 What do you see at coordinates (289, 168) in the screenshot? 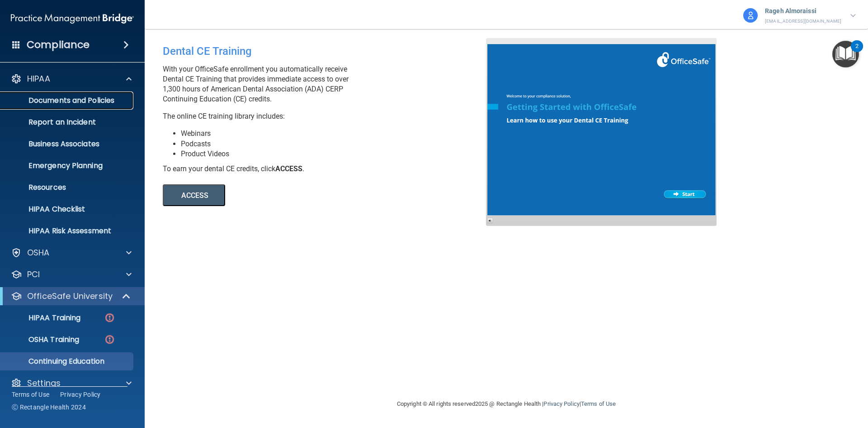
I see `b: ACCESS` at bounding box center [289, 168].